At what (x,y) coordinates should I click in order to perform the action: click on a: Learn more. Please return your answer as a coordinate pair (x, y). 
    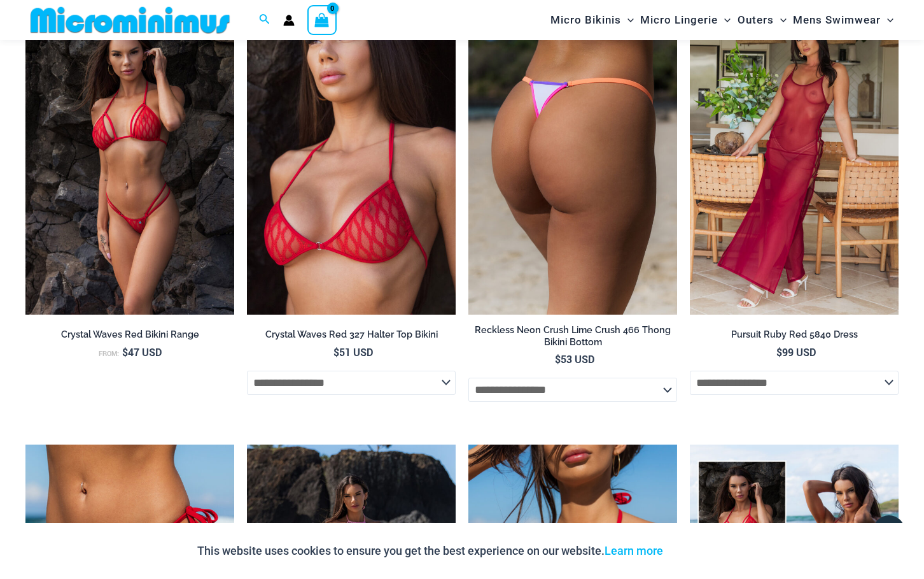
    Looking at the image, I should click on (634, 550).